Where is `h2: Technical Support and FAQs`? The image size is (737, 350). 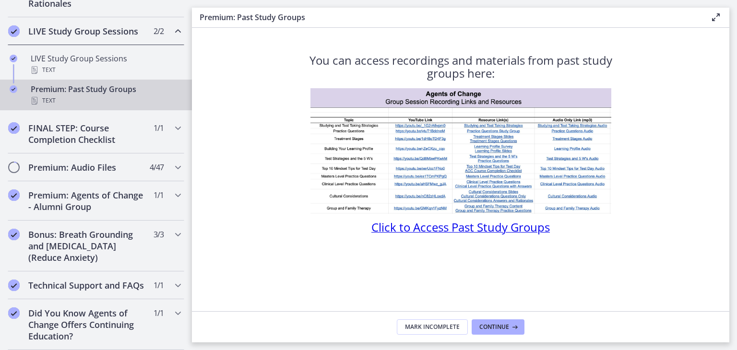 h2: Technical Support and FAQs is located at coordinates (87, 285).